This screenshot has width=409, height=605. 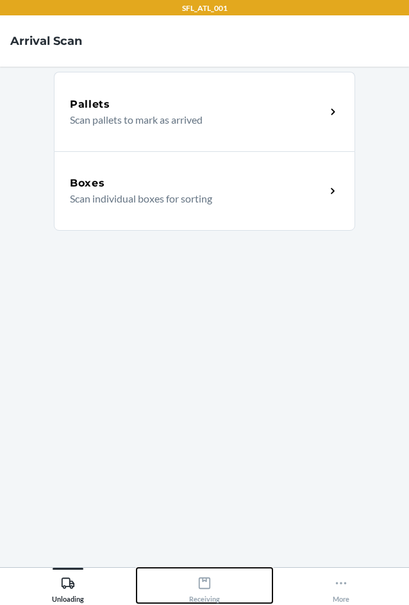 I want to click on div: More, so click(x=341, y=587).